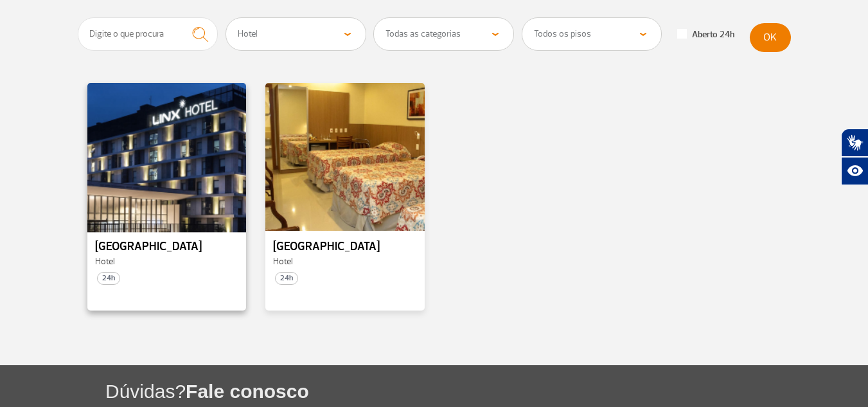  I want to click on span: Fale conosco, so click(247, 392).